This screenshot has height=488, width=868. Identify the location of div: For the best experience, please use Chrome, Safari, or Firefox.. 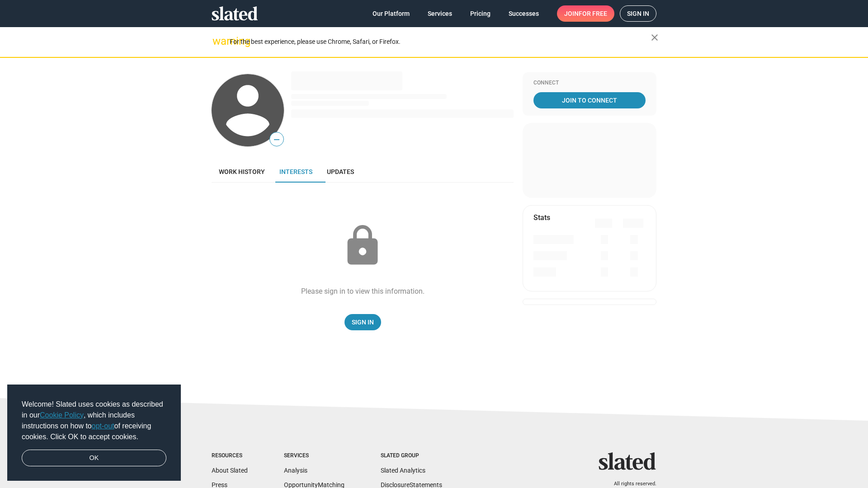
(440, 42).